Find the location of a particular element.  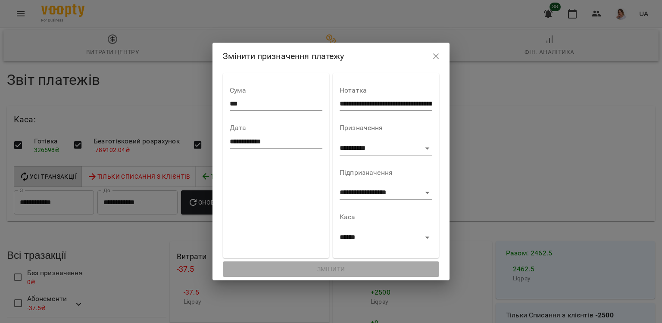

h2: Змінити призначення платежу is located at coordinates (331, 56).